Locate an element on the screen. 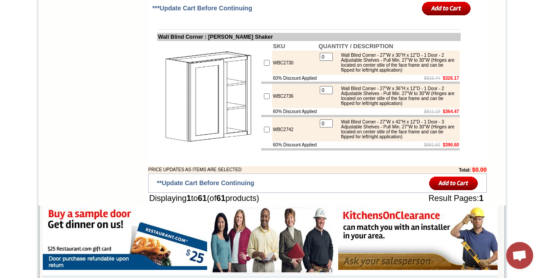 The width and height of the screenshot is (544, 278). b: SKU is located at coordinates (279, 46).